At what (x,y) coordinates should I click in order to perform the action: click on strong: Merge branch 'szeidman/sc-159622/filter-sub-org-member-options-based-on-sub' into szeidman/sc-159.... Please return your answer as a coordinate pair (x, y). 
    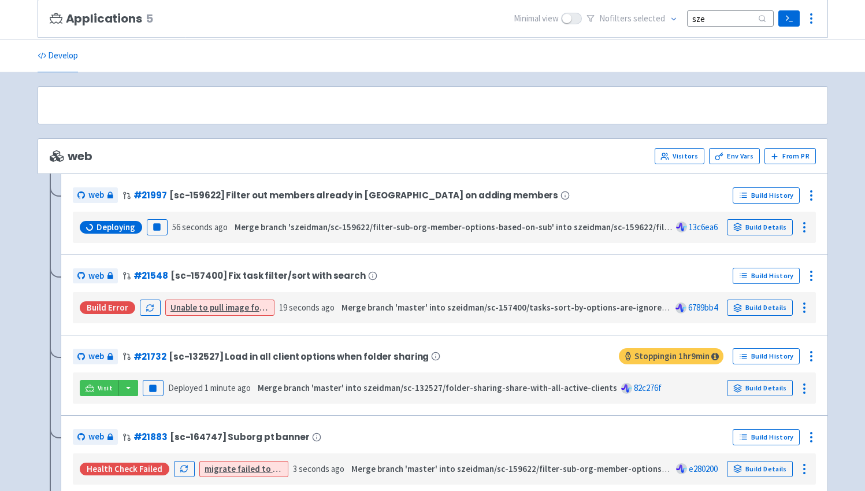
    Looking at the image, I should click on (521, 227).